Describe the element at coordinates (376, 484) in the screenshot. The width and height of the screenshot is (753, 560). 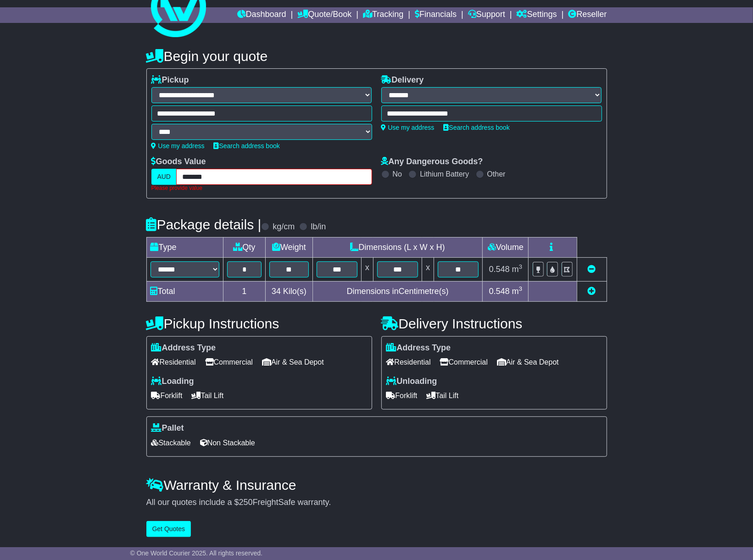
I see `h4: Warranty & Insurance` at that location.